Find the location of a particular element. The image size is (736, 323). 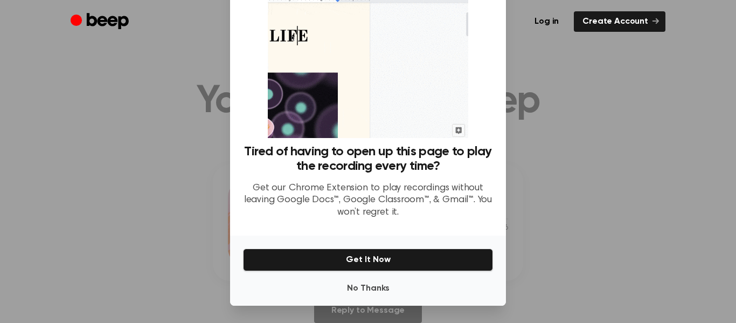

a: Beep is located at coordinates (101, 22).